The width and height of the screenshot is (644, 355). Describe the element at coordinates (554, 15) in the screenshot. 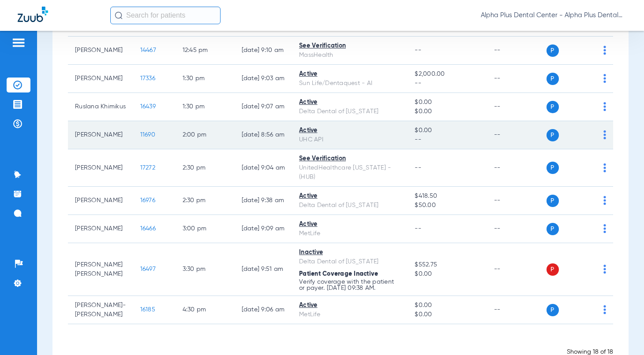

I see `span: Alpha Plus Dental Center - Alpha Plus Dental` at that location.